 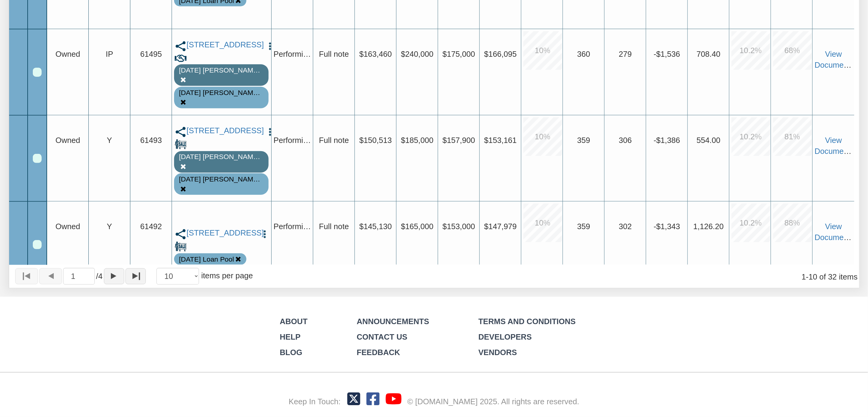 What do you see at coordinates (378, 353) in the screenshot?
I see `a: Feedback` at bounding box center [378, 353].